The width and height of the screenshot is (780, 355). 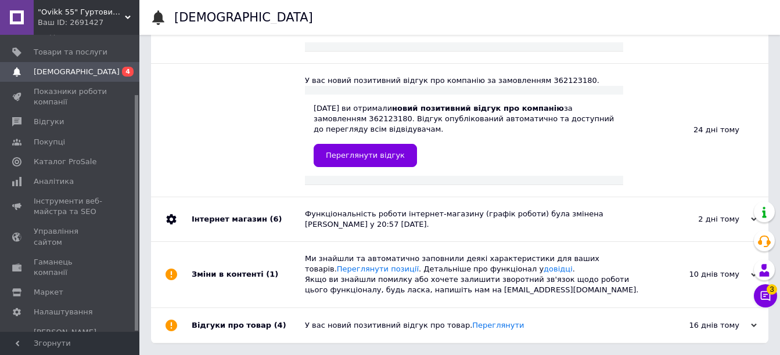 I want to click on span: Товари та послуги, so click(x=70, y=52).